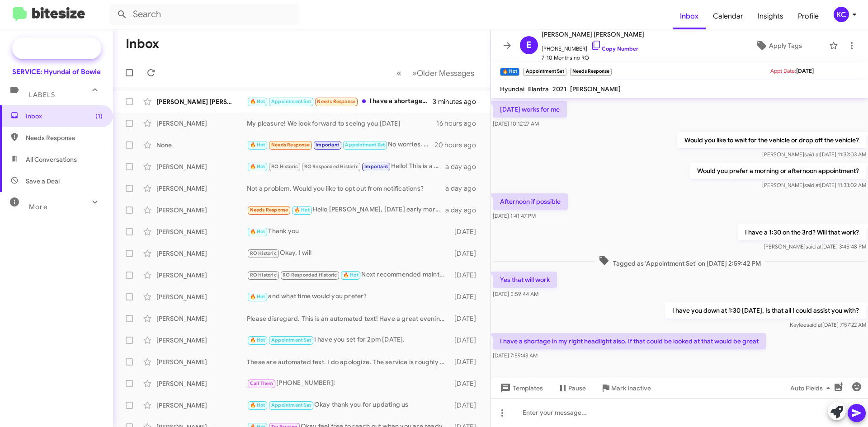  What do you see at coordinates (376, 166) in the screenshot?
I see `span: Important` at bounding box center [376, 166].